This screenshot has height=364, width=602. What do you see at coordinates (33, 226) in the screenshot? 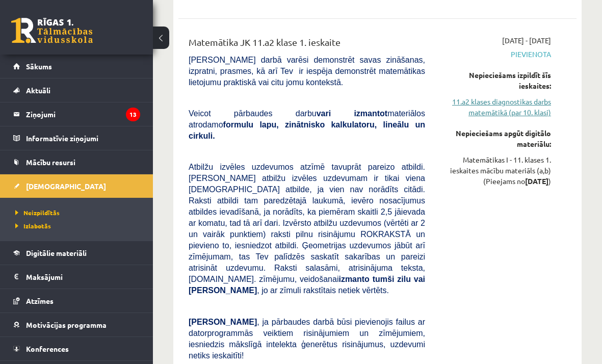
I see `span: Izlabotās` at bounding box center [33, 226].